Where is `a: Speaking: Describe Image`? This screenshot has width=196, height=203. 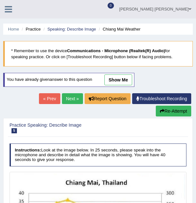
a: Speaking: Describe Image is located at coordinates (71, 29).